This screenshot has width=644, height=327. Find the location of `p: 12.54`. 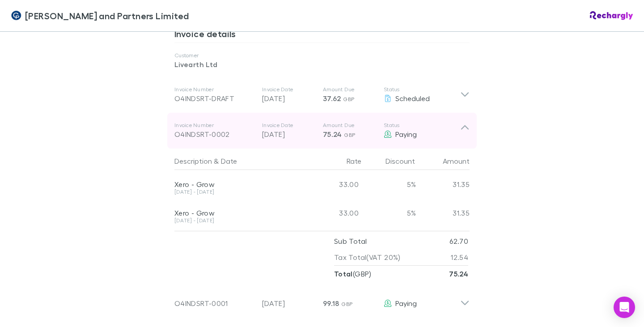

p: 12.54 is located at coordinates (459, 257).